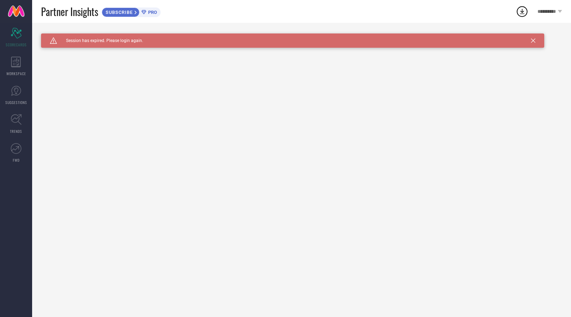 This screenshot has height=317, width=571. What do you see at coordinates (131, 11) in the screenshot?
I see `a: SUBSCRIBEPRO` at bounding box center [131, 11].